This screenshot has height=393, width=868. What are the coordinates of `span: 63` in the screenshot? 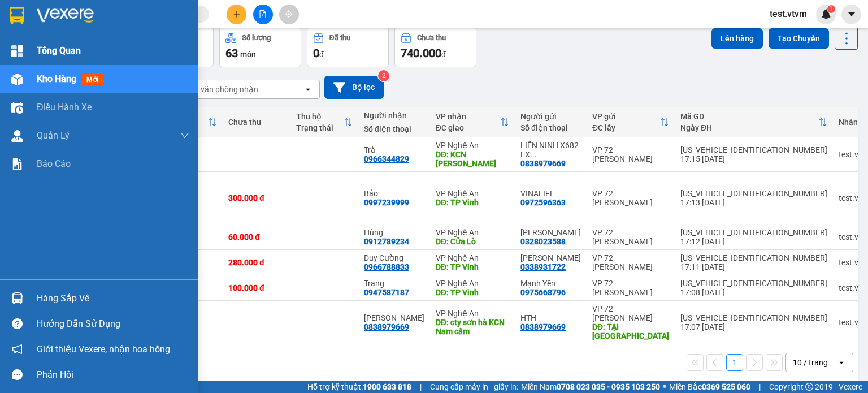 It's located at (231, 53).